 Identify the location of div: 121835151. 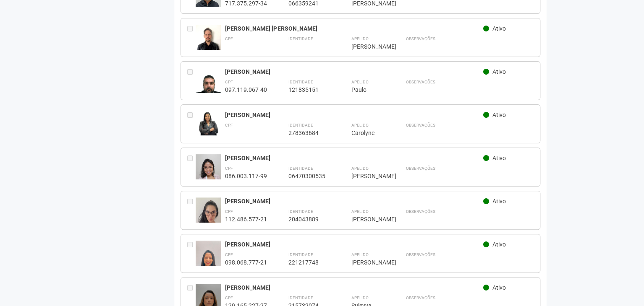
(309, 90).